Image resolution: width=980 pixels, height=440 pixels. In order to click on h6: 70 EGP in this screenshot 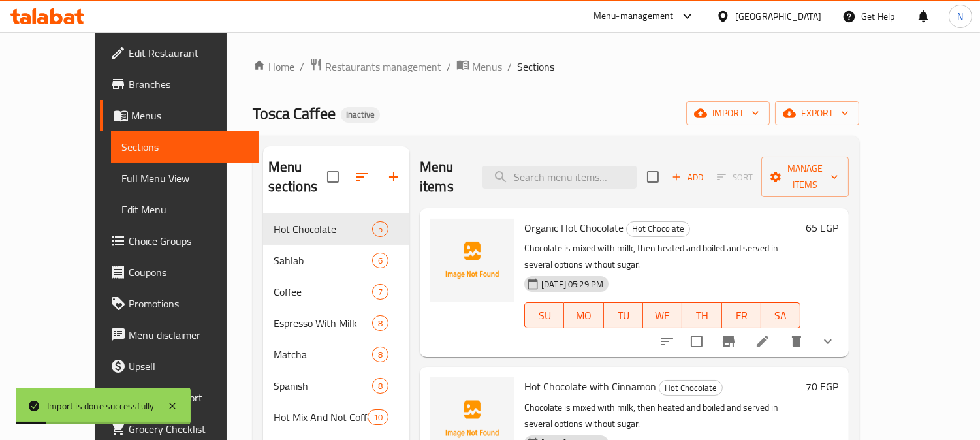, I will do `click(822, 386)`.